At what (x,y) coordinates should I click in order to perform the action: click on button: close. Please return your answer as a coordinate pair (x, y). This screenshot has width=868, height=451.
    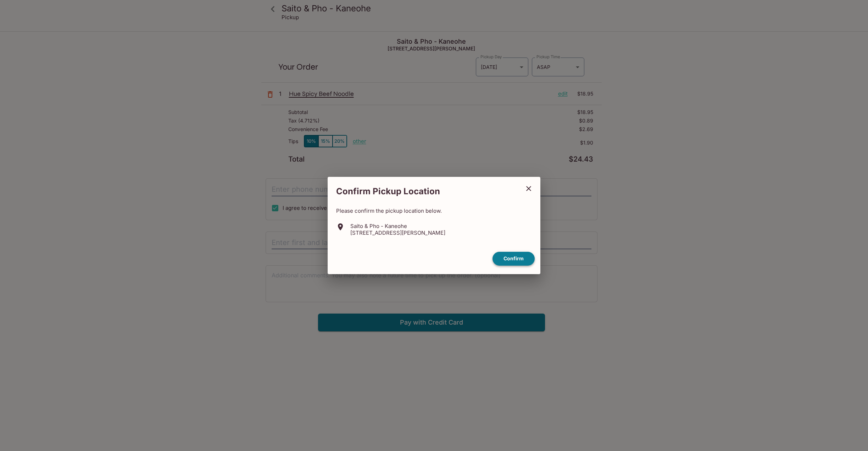
    Looking at the image, I should click on (529, 188).